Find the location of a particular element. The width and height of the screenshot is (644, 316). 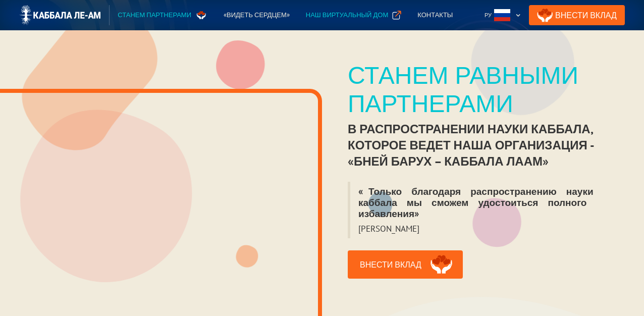

a: Контакты is located at coordinates (435, 15).